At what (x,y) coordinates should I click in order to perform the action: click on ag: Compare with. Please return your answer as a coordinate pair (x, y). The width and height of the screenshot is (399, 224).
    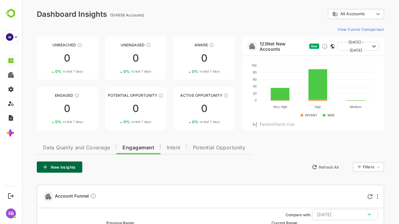
    Looking at the image, I should click on (276, 215).